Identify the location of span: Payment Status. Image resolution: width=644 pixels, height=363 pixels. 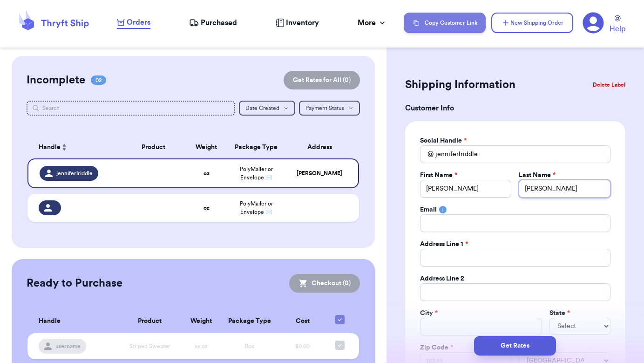
(324, 108).